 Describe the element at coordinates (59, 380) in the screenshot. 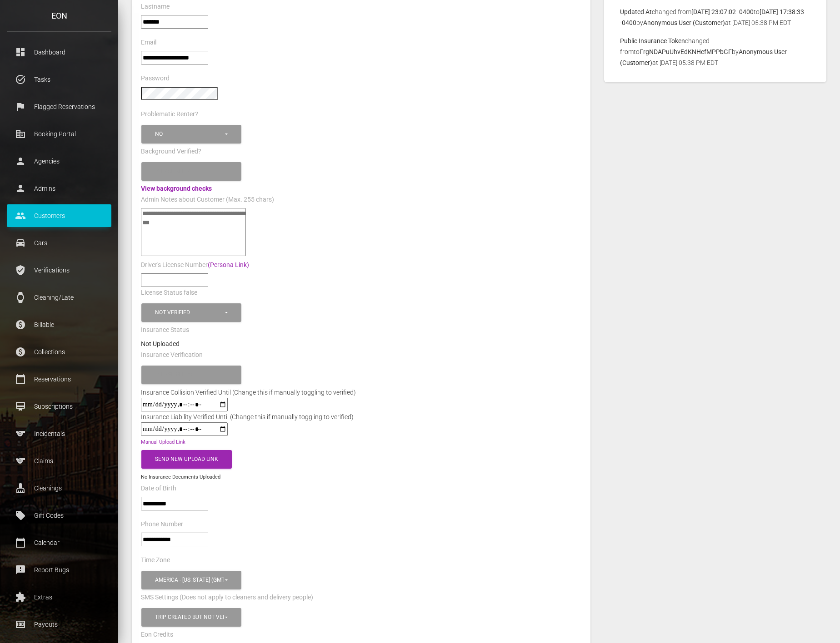

I see `a: calendar_today Reservations` at that location.